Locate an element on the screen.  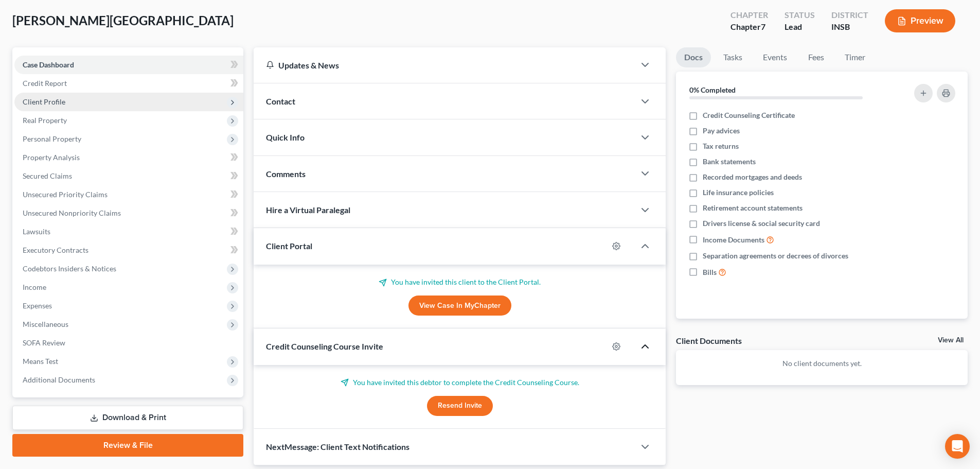
span: Real Property is located at coordinates (45, 120).